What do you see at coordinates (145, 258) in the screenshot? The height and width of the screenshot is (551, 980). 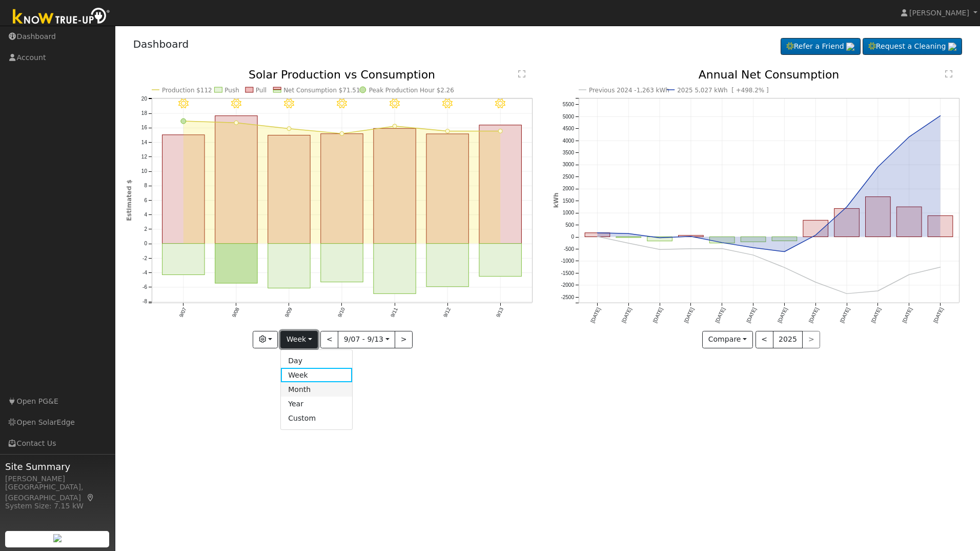 I see `text: -2` at bounding box center [145, 258].